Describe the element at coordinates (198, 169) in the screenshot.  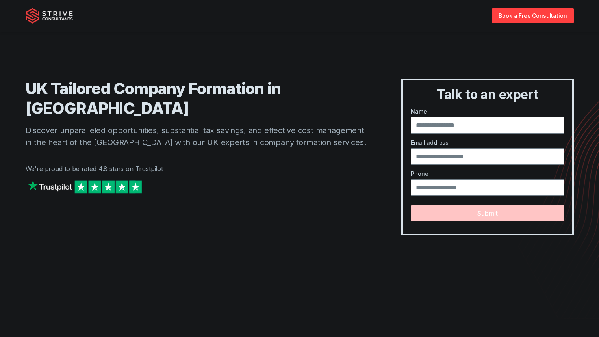
I see `p: We're proud to be rated 4.8 stars on Trustpilot` at that location.